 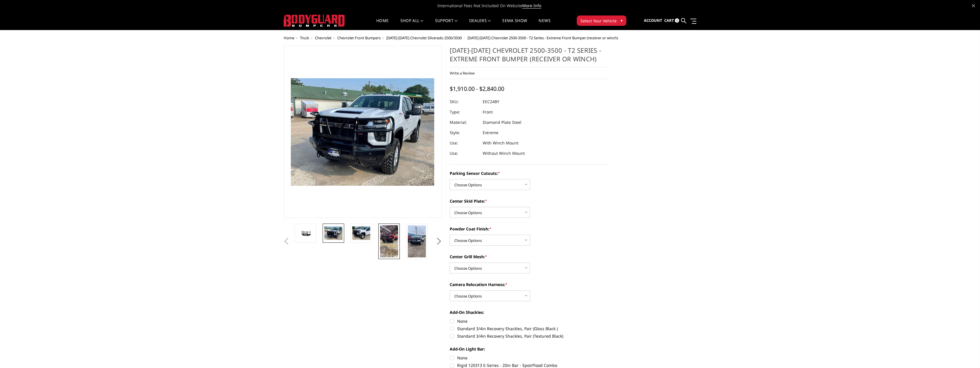 I want to click on dd: With Winch Mount, so click(x=501, y=143).